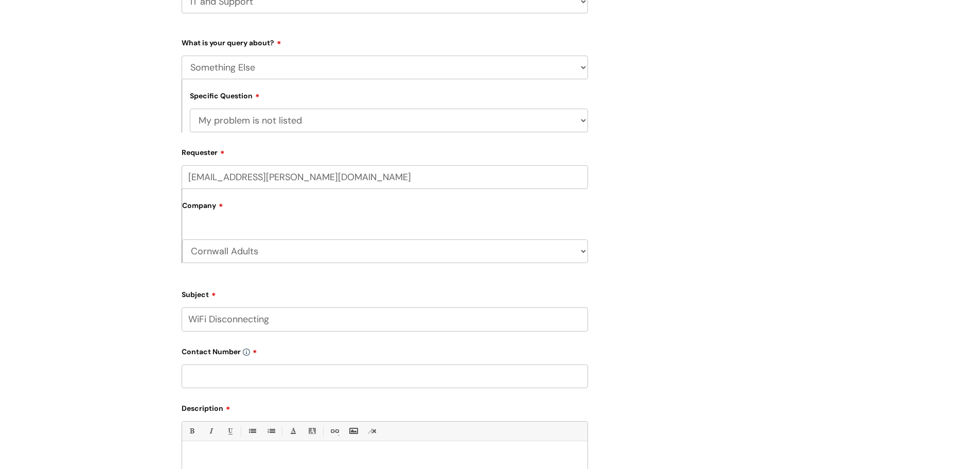 The height and width of the screenshot is (469, 980). I want to click on a: Remove formatting (Ctrl-\), so click(372, 430).